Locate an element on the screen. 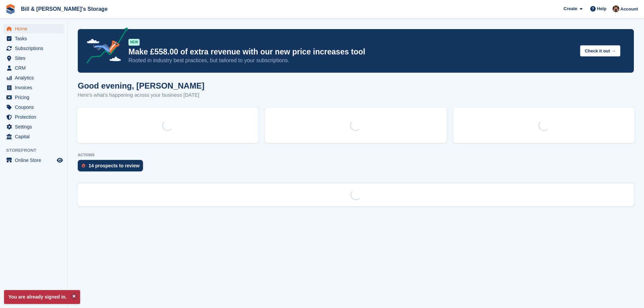 This screenshot has width=644, height=308. span: Invoices is located at coordinates (35, 87).